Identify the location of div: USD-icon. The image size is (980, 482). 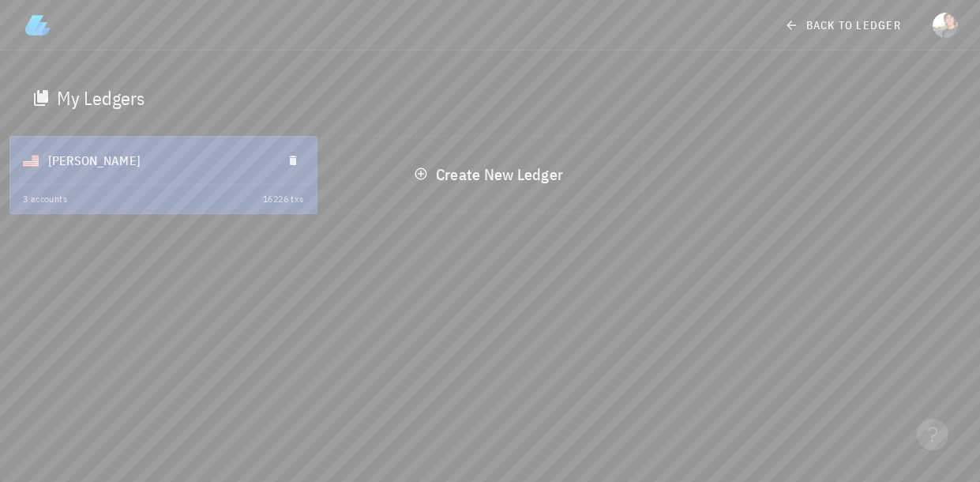
(31, 160).